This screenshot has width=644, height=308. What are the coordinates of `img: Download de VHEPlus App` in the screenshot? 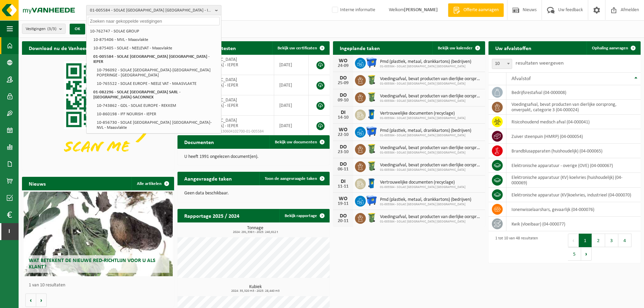 It's located at (98, 112).